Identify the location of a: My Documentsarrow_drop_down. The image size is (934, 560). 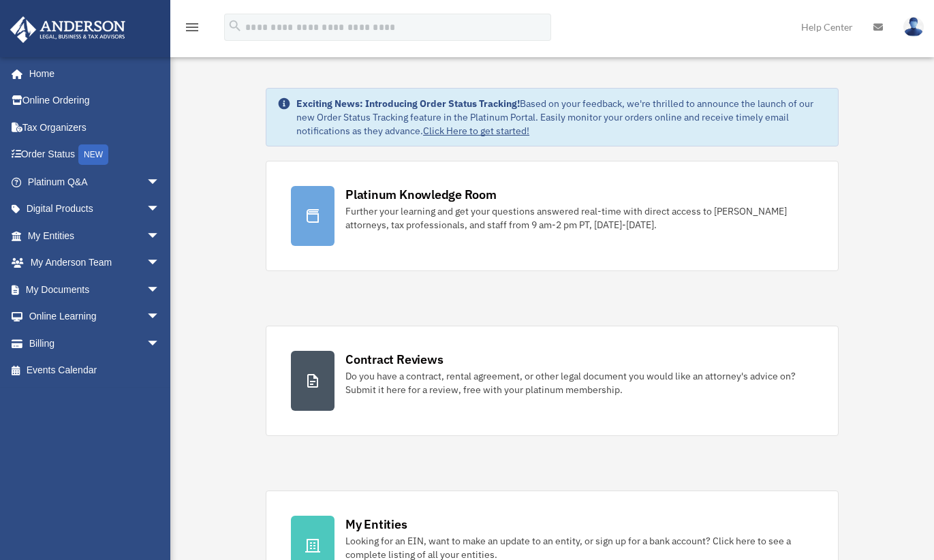
(94, 290).